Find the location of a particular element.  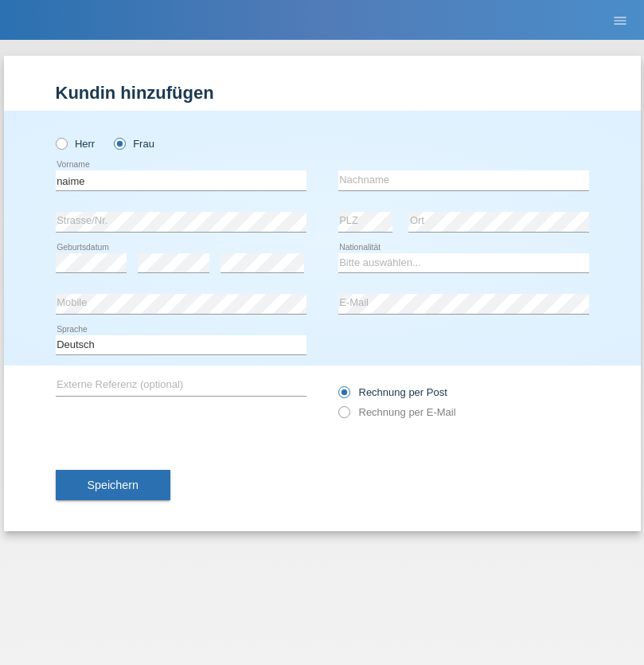

label: Rechnung per E-Mail is located at coordinates (397, 412).